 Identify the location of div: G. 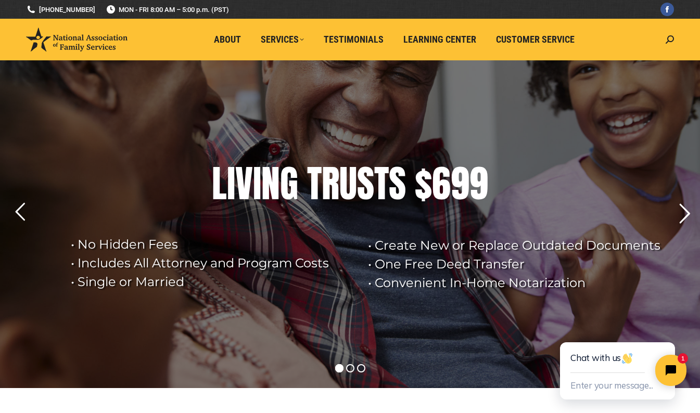
(289, 184).